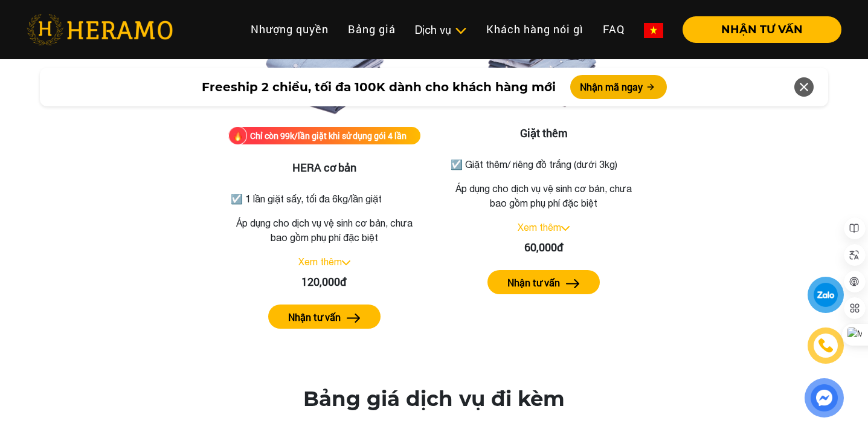  What do you see at coordinates (757, 29) in the screenshot?
I see `a: NHẬN TƯ VẤN` at bounding box center [757, 29].